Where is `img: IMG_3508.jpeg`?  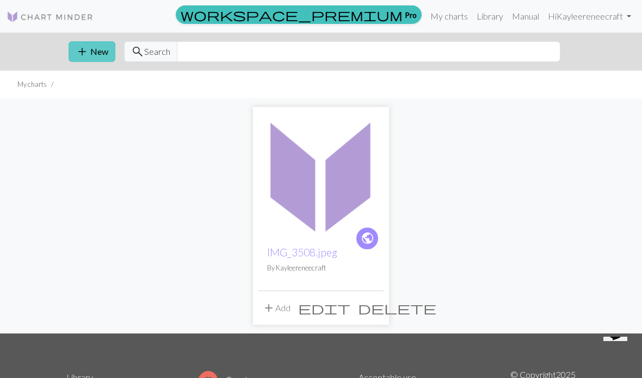
img: IMG_3508.jpeg is located at coordinates (321, 175).